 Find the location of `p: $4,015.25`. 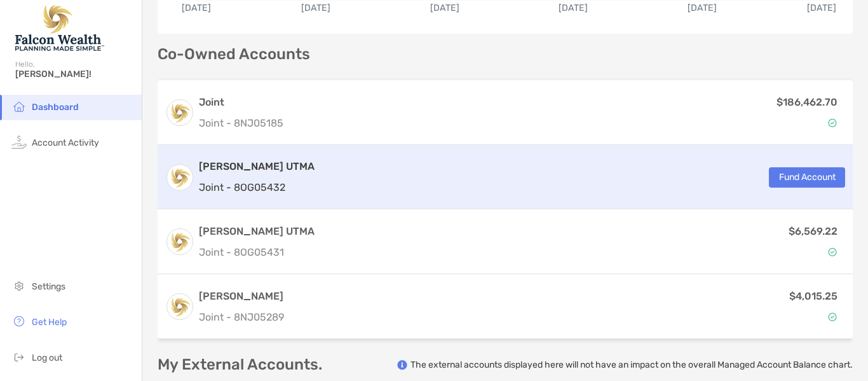

p: $4,015.25 is located at coordinates (813, 296).